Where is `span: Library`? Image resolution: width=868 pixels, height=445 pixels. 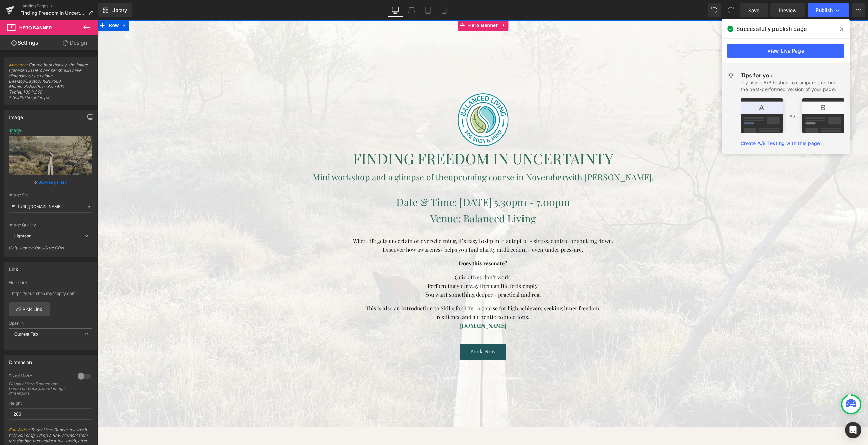 span: Library is located at coordinates (119, 10).